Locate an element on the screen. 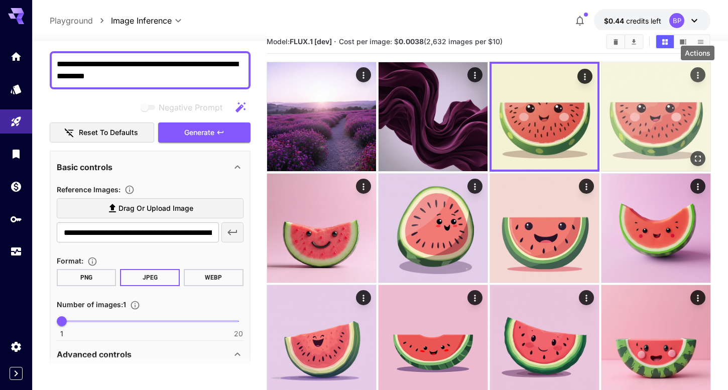  div: Models is located at coordinates (16, 89).